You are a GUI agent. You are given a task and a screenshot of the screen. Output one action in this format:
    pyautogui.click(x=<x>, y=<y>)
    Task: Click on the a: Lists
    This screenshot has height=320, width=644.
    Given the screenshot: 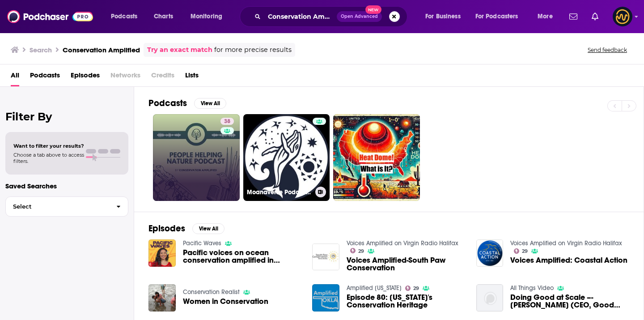 What is the action you would take?
    pyautogui.click(x=192, y=77)
    